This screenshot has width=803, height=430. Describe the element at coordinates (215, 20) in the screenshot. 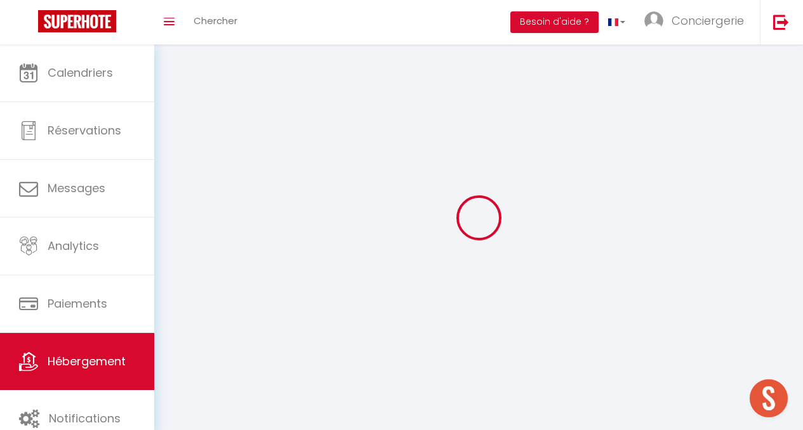

I see `span: Chercher` at that location.